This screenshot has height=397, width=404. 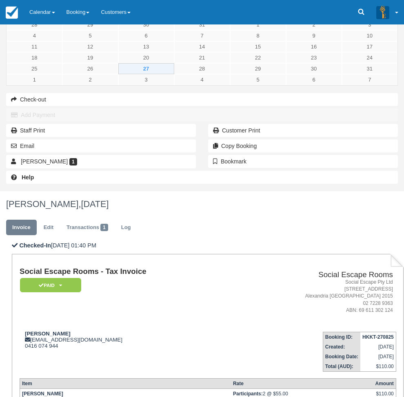 I want to click on a: 13, so click(x=146, y=47).